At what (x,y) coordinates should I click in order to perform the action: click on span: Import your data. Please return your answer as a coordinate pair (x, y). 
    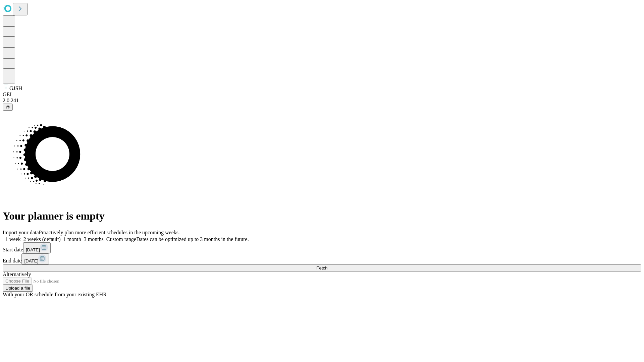
    Looking at the image, I should click on (21, 232).